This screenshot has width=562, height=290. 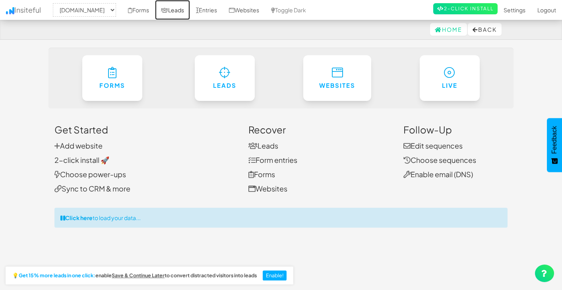 I want to click on a: Choose power-ups, so click(x=90, y=174).